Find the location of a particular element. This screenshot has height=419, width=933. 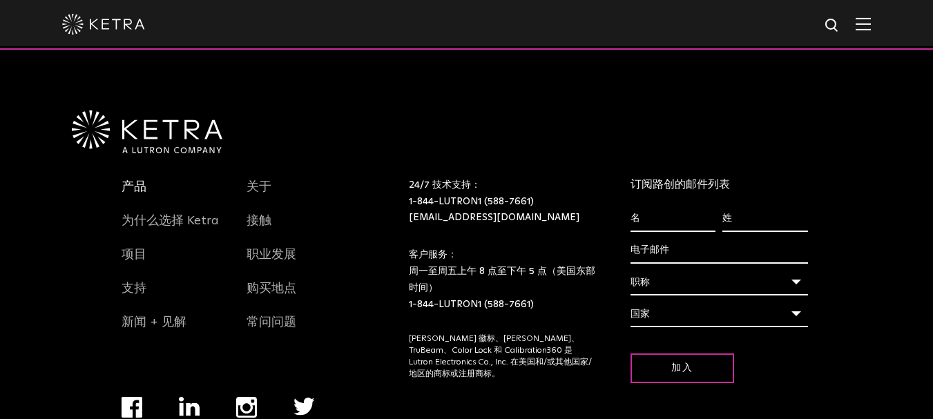

input: 加入 is located at coordinates (682, 368).